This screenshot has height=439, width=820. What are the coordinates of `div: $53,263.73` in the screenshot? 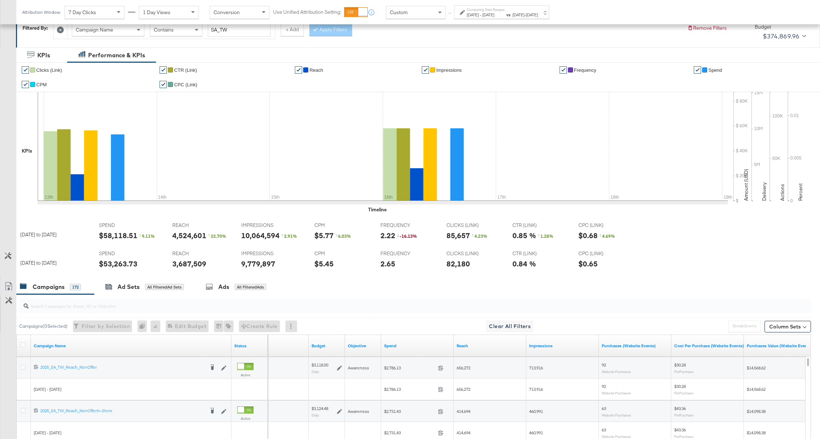 It's located at (118, 264).